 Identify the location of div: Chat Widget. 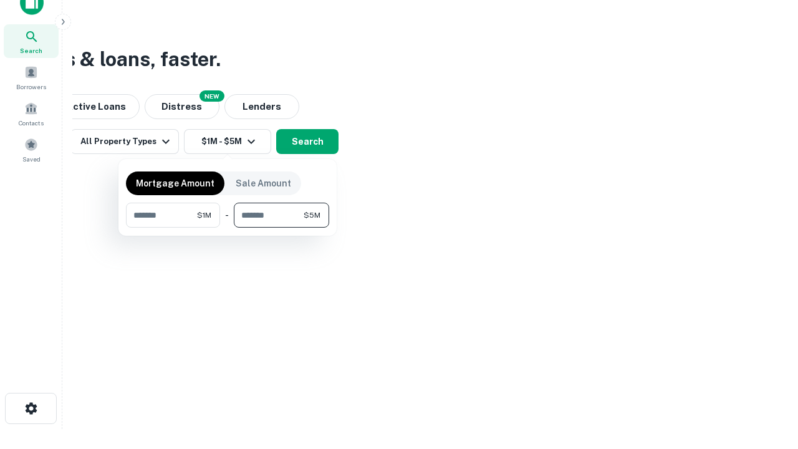
(767, 379).